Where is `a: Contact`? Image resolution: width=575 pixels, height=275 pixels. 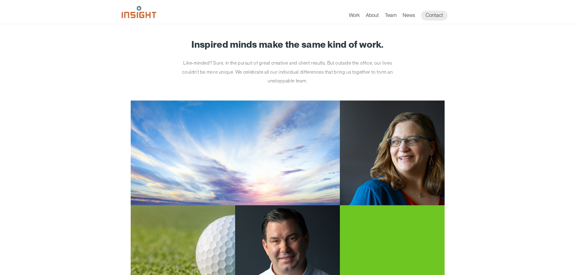
a: Contact is located at coordinates (434, 15).